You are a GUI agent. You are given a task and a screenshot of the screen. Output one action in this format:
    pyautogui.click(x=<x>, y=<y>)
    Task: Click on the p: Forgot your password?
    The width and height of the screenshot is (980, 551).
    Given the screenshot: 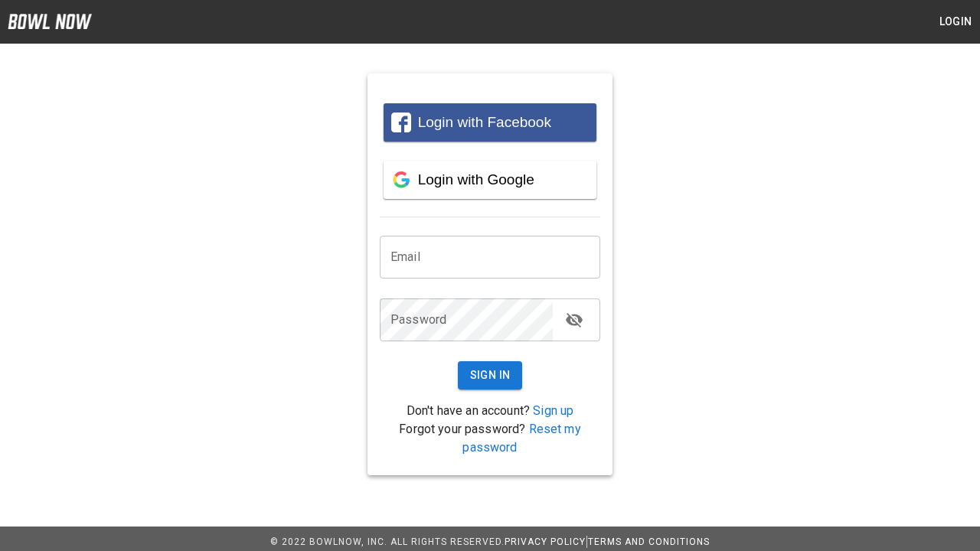 What is the action you would take?
    pyautogui.click(x=490, y=438)
    